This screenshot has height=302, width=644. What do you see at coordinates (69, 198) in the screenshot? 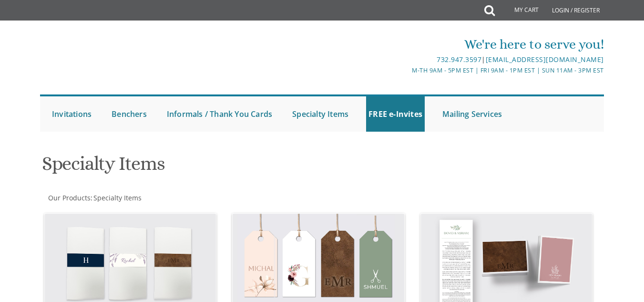
I see `a: Our Products` at bounding box center [69, 198].